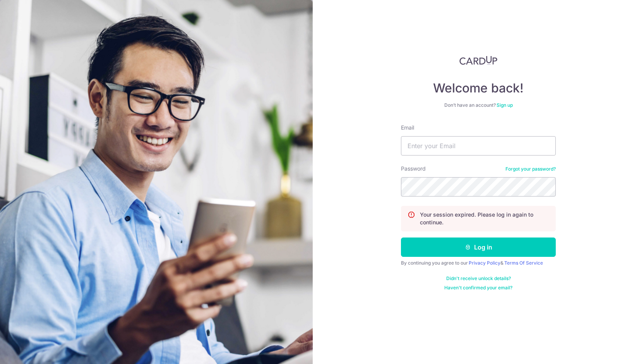 The width and height of the screenshot is (644, 364). Describe the element at coordinates (484, 218) in the screenshot. I see `p: Your session expired. Please log in again to continue.` at that location.